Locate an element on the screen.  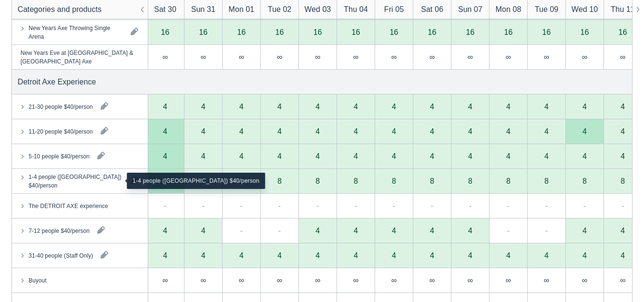
div: Categories and products is located at coordinates (60, 10).